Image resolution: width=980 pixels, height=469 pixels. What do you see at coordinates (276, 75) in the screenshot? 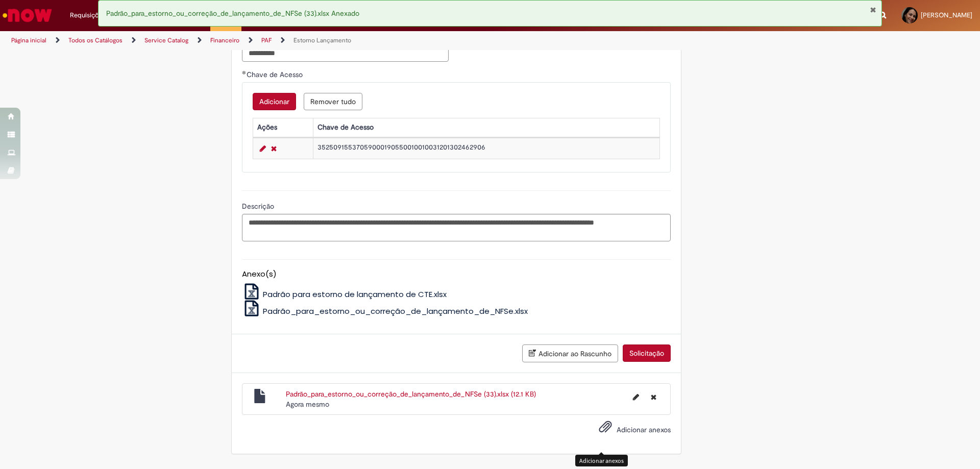
I see `span: Chave de Acesso` at bounding box center [276, 75].